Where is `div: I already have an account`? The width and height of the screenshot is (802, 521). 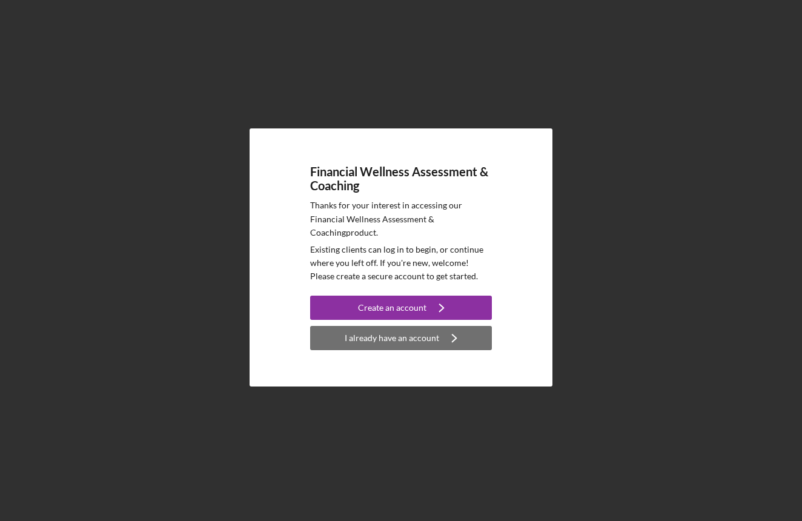
div: I already have an account is located at coordinates (392, 338).